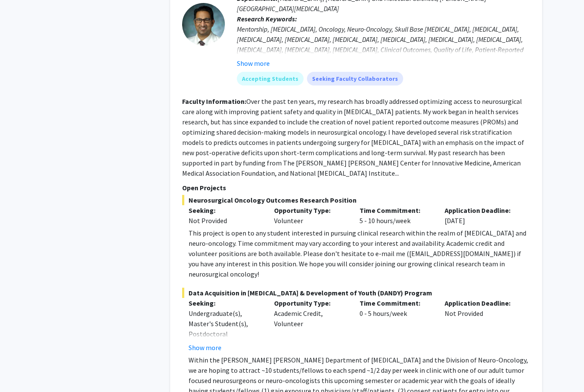  What do you see at coordinates (356, 200) in the screenshot?
I see `span: Neurosurgical Oncology Outcomes Research Position` at bounding box center [356, 200].